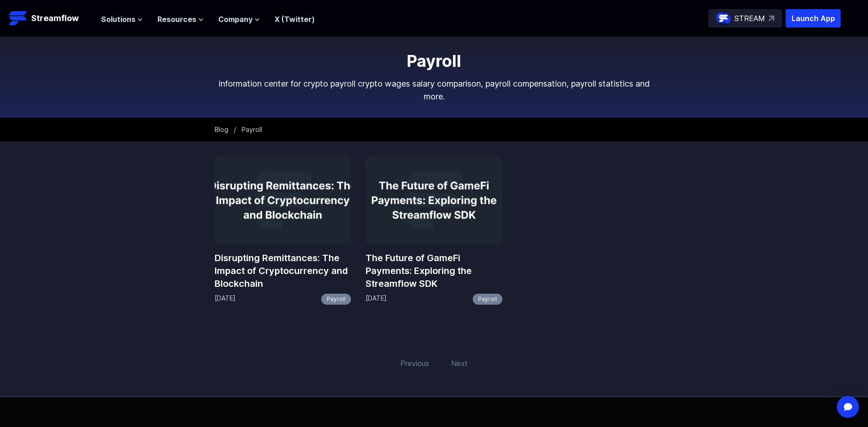 The image size is (868, 427). What do you see at coordinates (118, 19) in the screenshot?
I see `span: Solutions` at bounding box center [118, 19].